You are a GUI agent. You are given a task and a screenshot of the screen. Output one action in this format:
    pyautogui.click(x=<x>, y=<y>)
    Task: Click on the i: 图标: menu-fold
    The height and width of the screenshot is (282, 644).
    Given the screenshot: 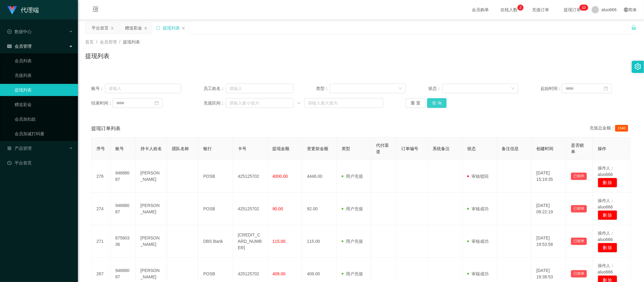 What is the action you would take?
    pyautogui.click(x=95, y=10)
    